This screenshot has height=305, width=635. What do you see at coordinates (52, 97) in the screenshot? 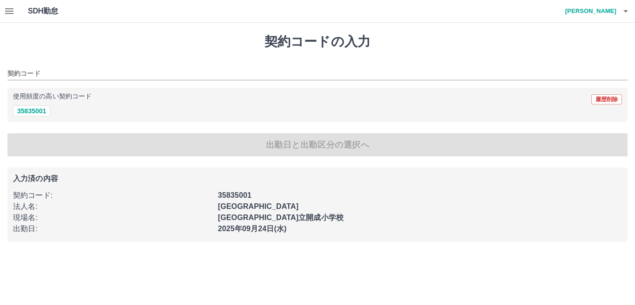
I see `p: 使用頻度の高い契約コード` at bounding box center [52, 97].